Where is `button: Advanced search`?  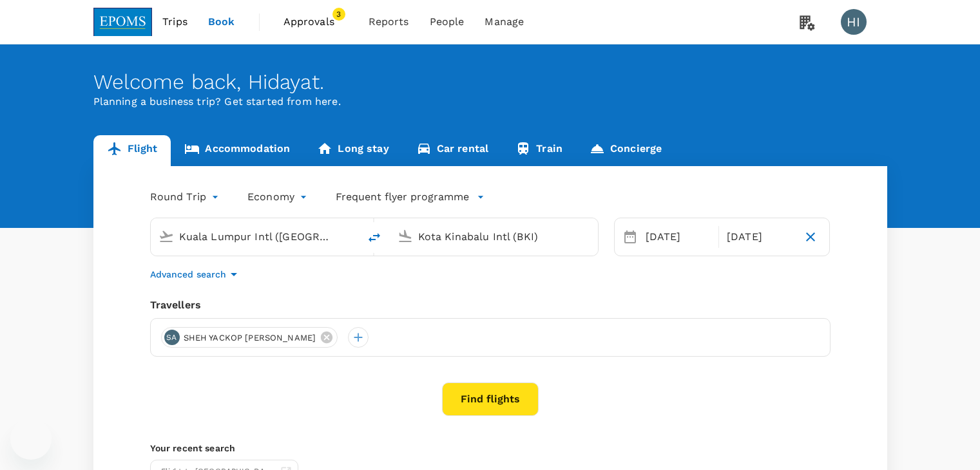
button: Advanced search is located at coordinates (196, 274).